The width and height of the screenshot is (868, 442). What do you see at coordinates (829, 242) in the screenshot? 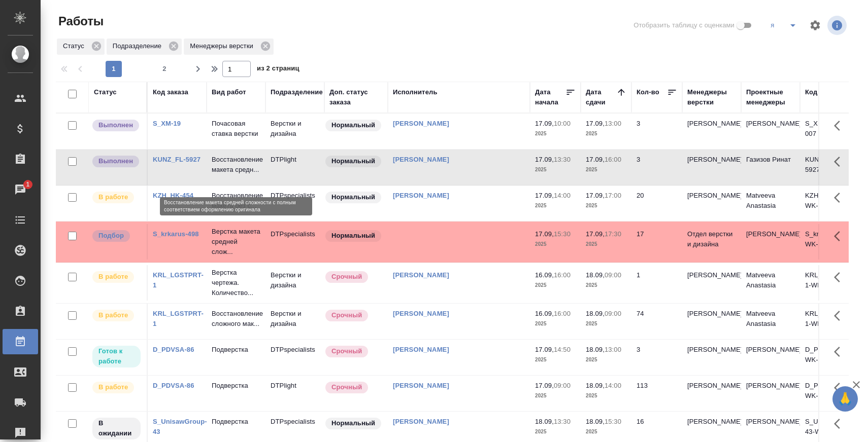
I see `td: S_krkarus-498-WK-008` at bounding box center [829, 242].